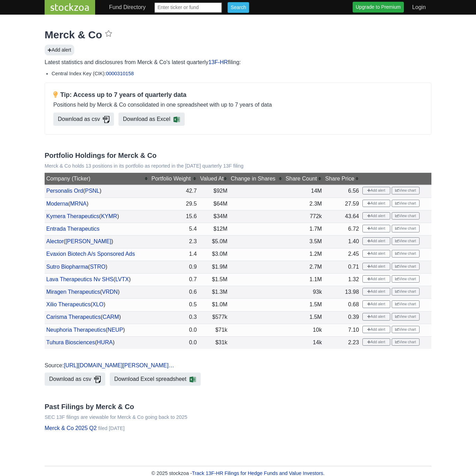 The height and width of the screenshot is (476, 476). I want to click on input: Search, so click(238, 7).